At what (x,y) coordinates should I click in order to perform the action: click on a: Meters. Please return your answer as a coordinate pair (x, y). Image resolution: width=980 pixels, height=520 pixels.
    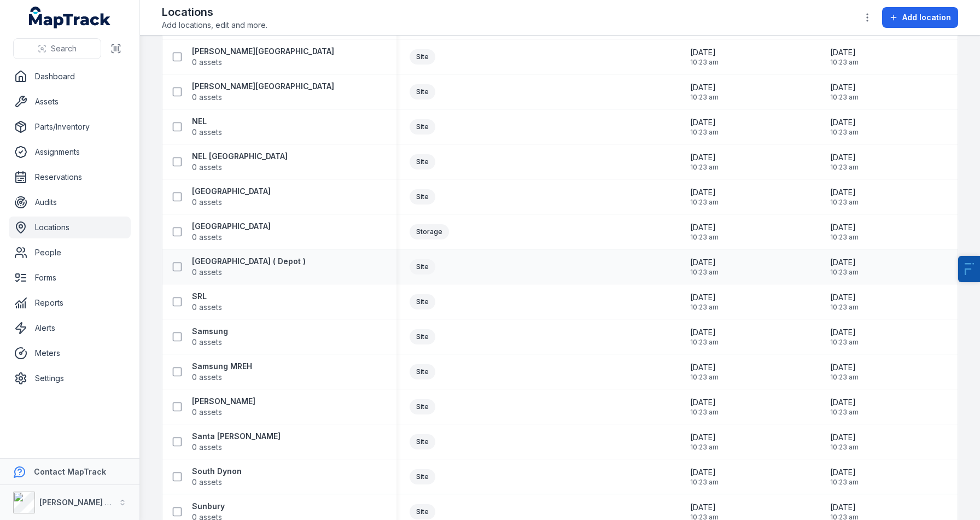
    Looking at the image, I should click on (70, 353).